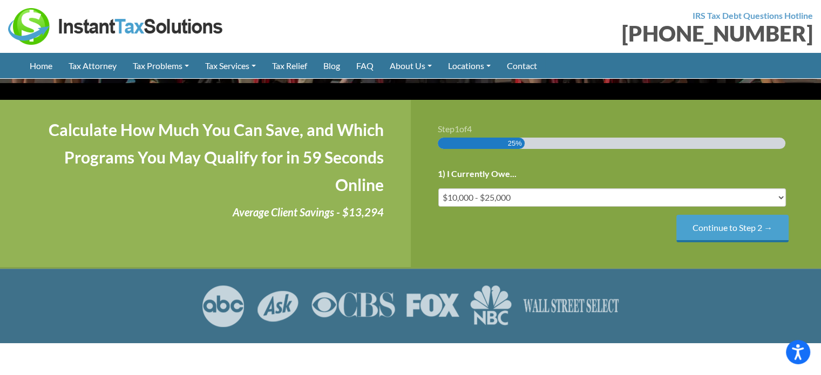  What do you see at coordinates (522, 65) in the screenshot?
I see `a: Contact` at bounding box center [522, 65].